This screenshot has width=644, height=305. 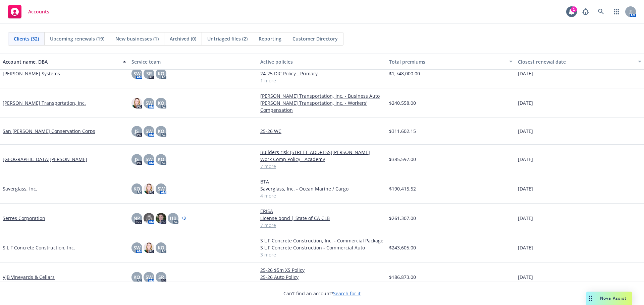 What do you see at coordinates (322, 277) in the screenshot?
I see `a: 25-26 Auto Policy` at bounding box center [322, 277].